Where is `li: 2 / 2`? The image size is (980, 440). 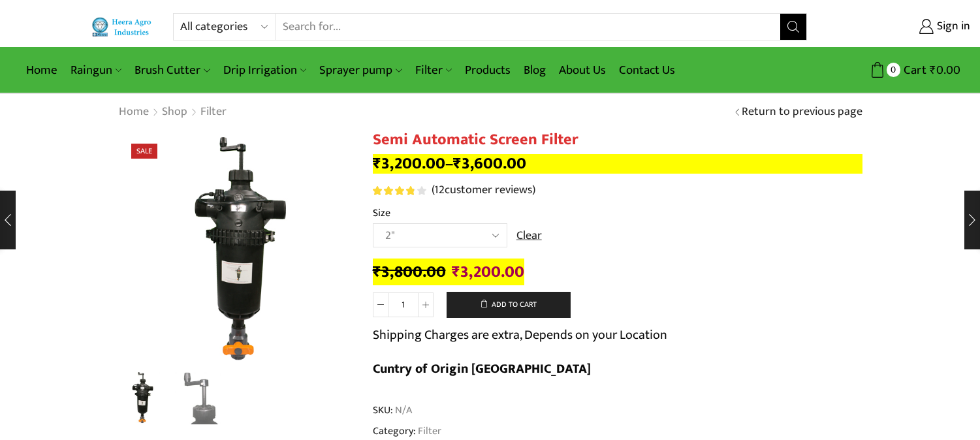
li: 2 / 2 is located at coordinates (202, 398).